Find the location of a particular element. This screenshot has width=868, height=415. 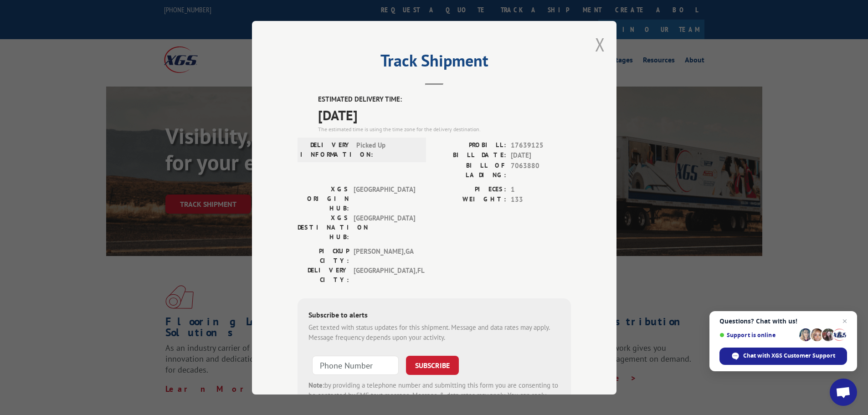

div: The estimated time is using the time zone for the delivery destination. is located at coordinates (444, 129).